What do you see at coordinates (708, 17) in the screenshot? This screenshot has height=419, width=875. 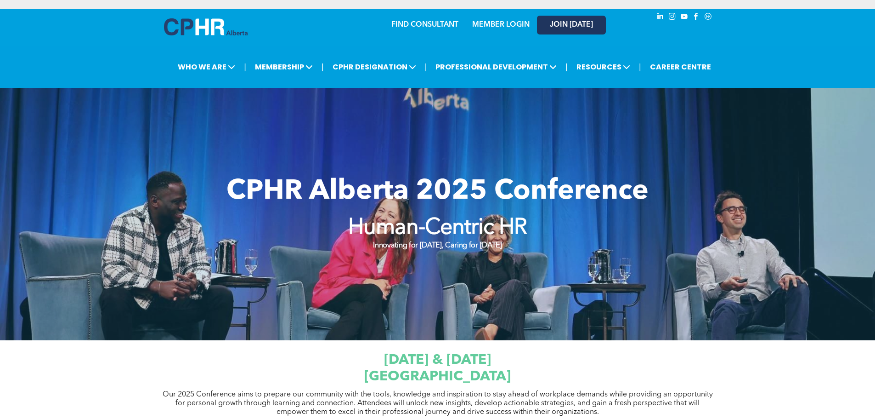 I see `a: Social network` at bounding box center [708, 17].